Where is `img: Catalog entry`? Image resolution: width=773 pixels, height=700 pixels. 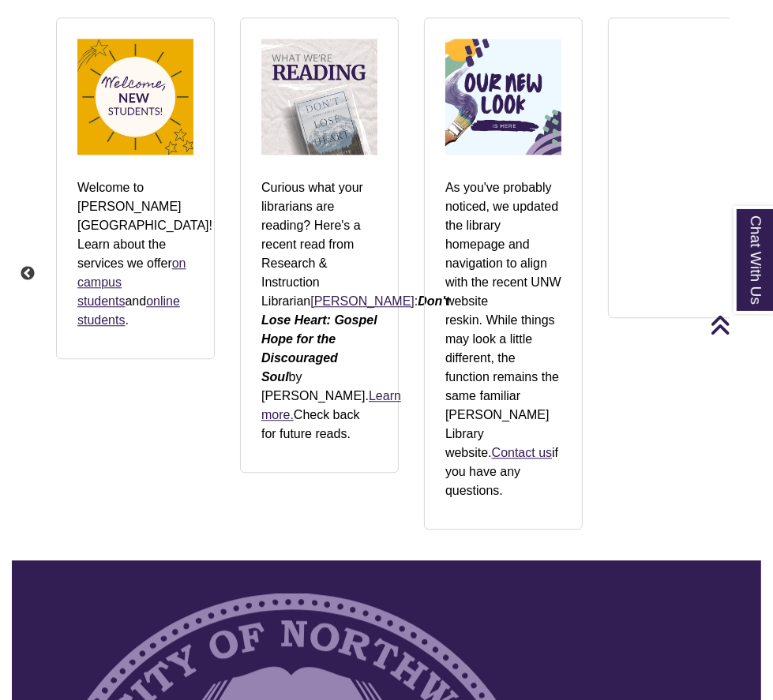
img: Catalog entry is located at coordinates (319, 96).